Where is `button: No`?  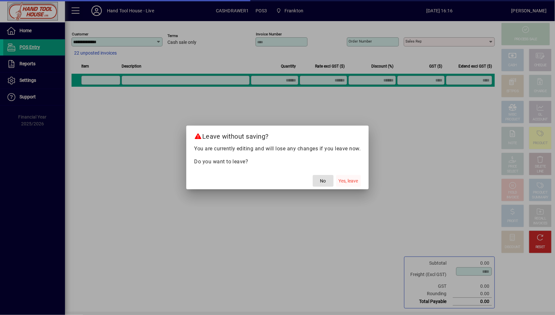 button: No is located at coordinates (323, 181).